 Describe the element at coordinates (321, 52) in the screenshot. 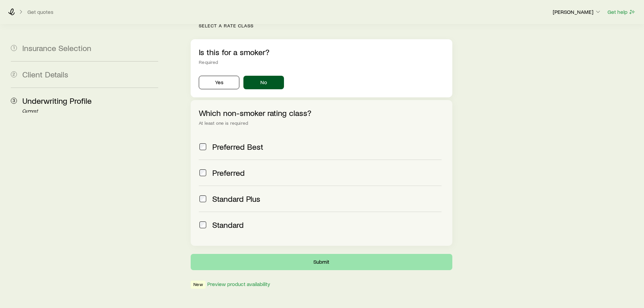

I see `p: Is this for a smoker?` at that location.